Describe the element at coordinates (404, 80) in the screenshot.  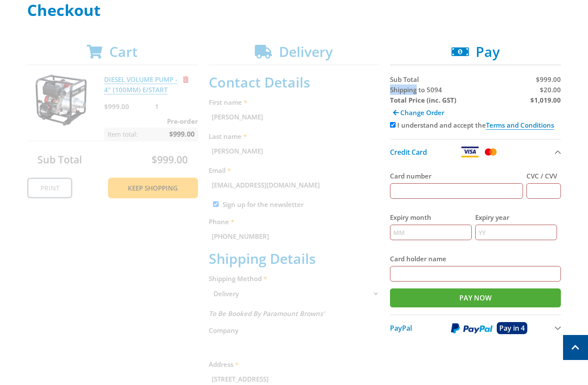
I see `span: Sub Total` at that location.